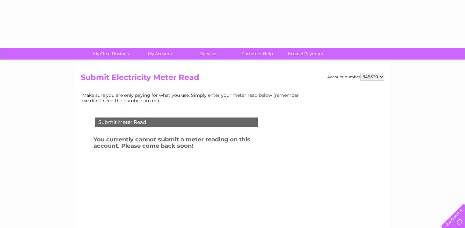 This screenshot has height=228, width=465. I want to click on h3: You currently cannot submit a meter reading on this account. Please come back soon!, so click(184, 144).